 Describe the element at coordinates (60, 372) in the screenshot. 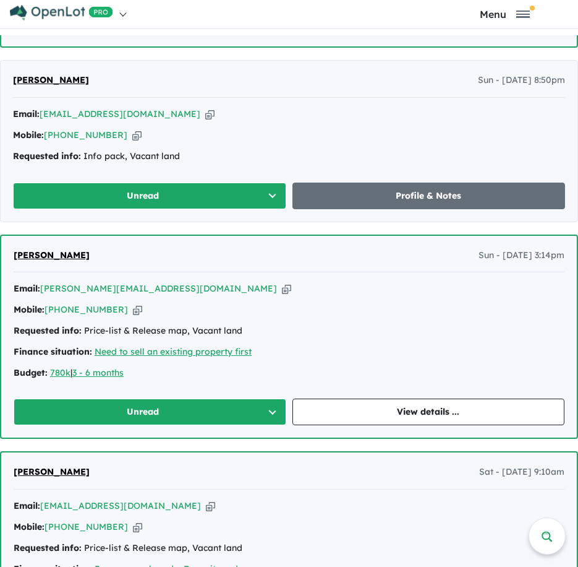

I see `a: 780k` at that location.